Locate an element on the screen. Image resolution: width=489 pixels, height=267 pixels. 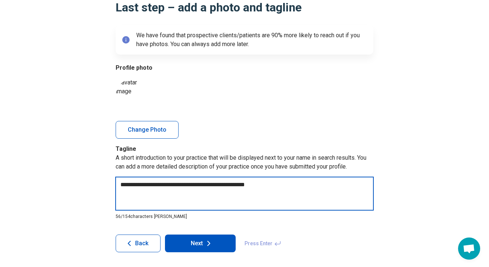
div: Open chat is located at coordinates (470, 248).